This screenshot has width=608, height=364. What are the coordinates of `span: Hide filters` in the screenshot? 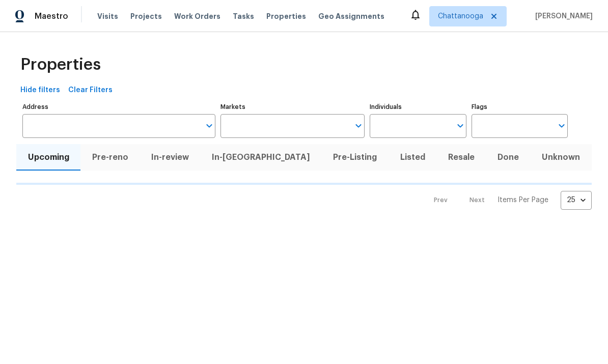 It's located at (40, 90).